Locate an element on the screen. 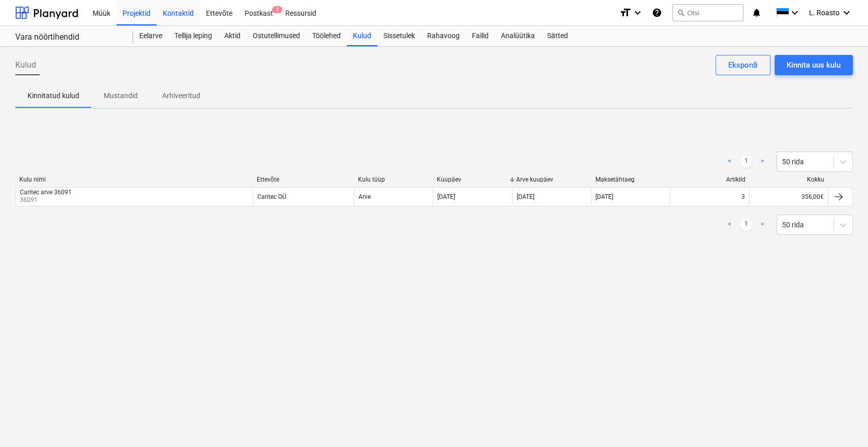 The height and width of the screenshot is (447, 868). p: Mustandid is located at coordinates (121, 95).